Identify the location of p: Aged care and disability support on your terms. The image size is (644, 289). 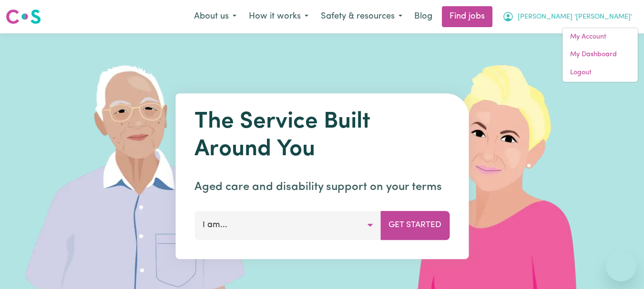
(322, 188).